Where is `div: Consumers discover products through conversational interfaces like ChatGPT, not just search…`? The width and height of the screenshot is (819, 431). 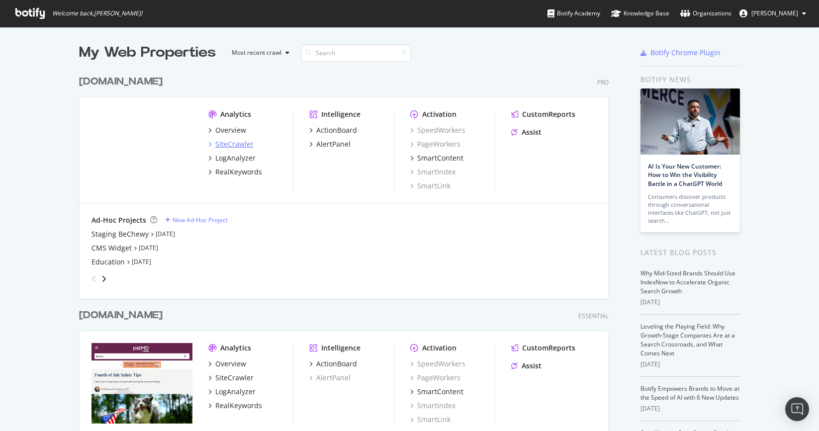
div: Consumers discover products through conversational interfaces like ChatGPT, not just search… is located at coordinates (690, 209).